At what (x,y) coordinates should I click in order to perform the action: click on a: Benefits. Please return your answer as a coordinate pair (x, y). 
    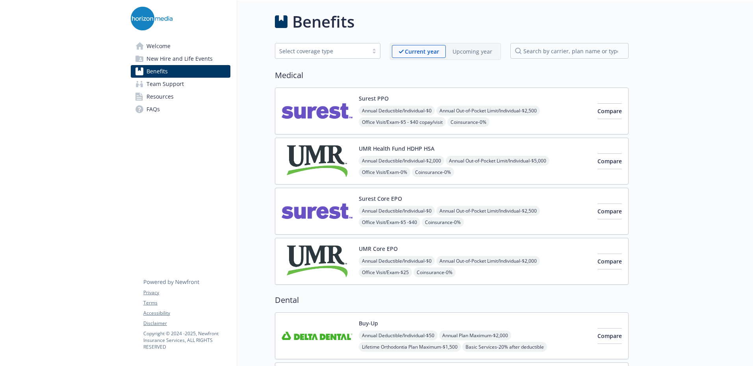
    Looking at the image, I should click on (180, 71).